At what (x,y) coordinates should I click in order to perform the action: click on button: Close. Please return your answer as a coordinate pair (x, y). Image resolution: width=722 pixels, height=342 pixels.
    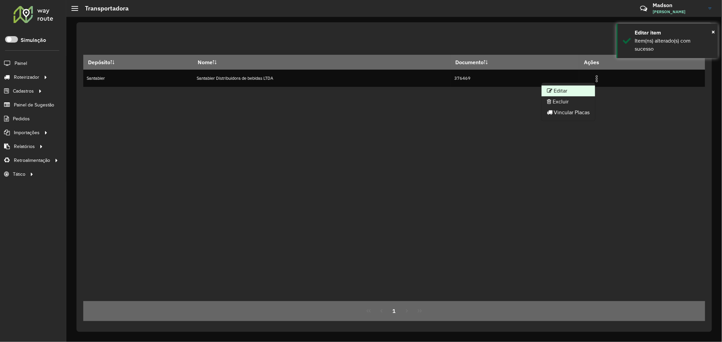
    Looking at the image, I should click on (713, 32).